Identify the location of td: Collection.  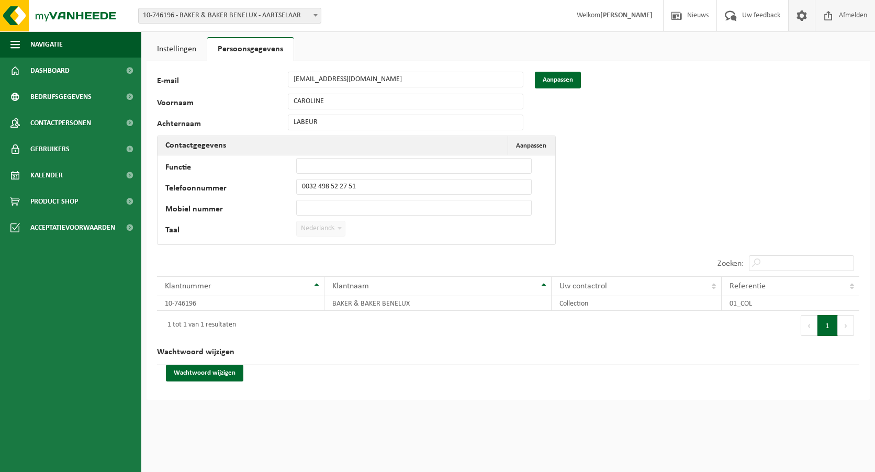
(636, 303).